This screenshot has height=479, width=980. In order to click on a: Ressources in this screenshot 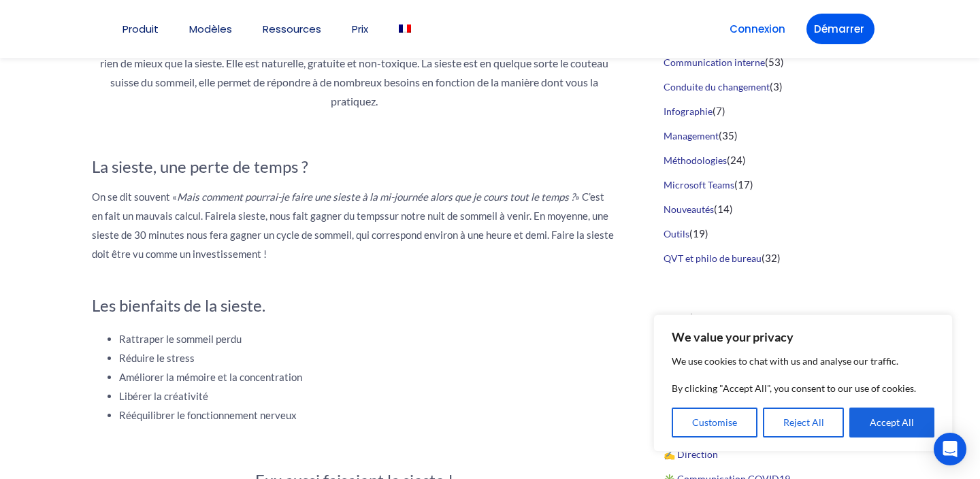, I will do `click(292, 29)`.